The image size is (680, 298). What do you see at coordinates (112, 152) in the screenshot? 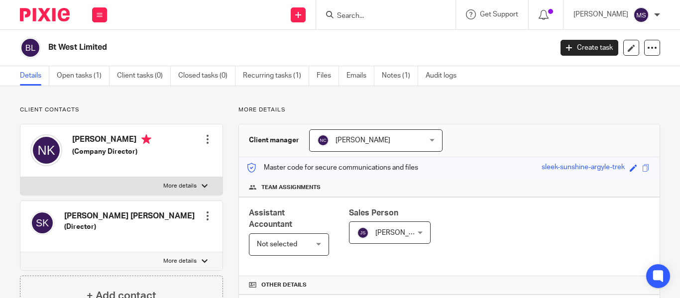
I see `h5: (Company Director)` at bounding box center [112, 152].